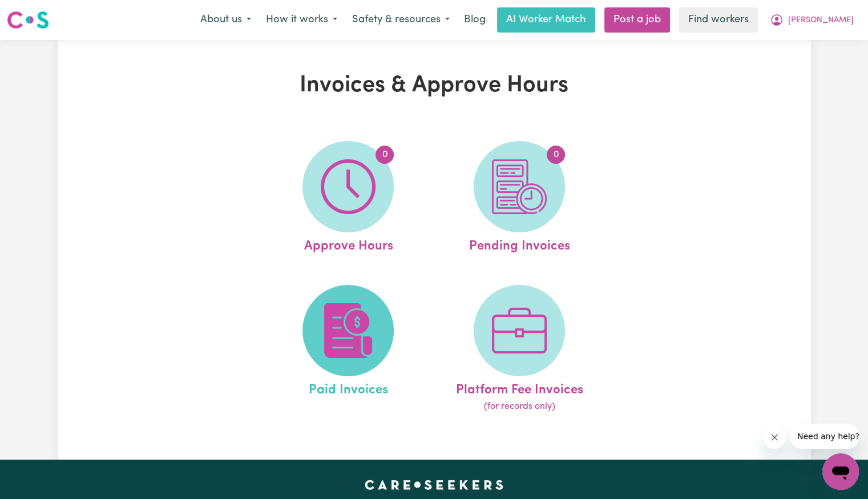  What do you see at coordinates (301, 20) in the screenshot?
I see `button: How it works` at bounding box center [301, 20].